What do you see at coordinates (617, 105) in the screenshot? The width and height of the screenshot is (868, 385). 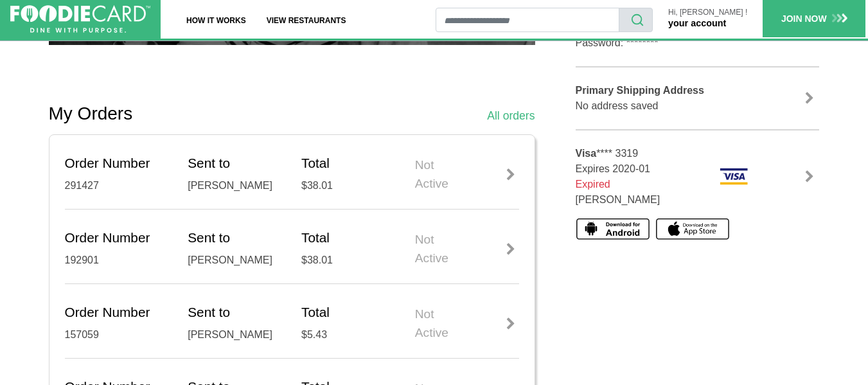 I see `span: No address saved` at bounding box center [617, 105].